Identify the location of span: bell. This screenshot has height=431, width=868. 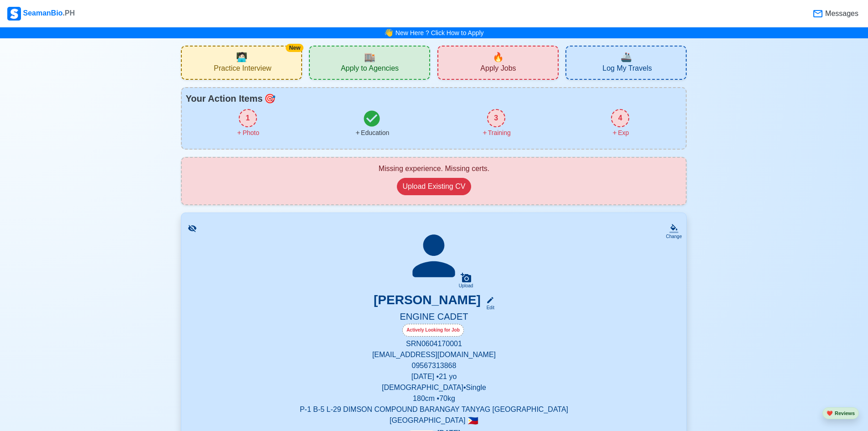
(388, 33).